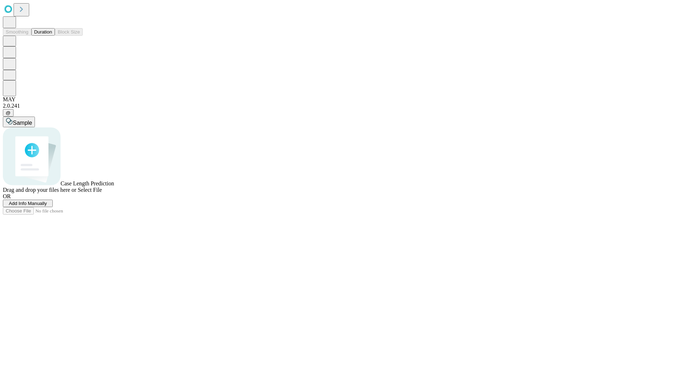 The image size is (684, 385). What do you see at coordinates (87, 183) in the screenshot?
I see `span: Case Length Prediction` at bounding box center [87, 183].